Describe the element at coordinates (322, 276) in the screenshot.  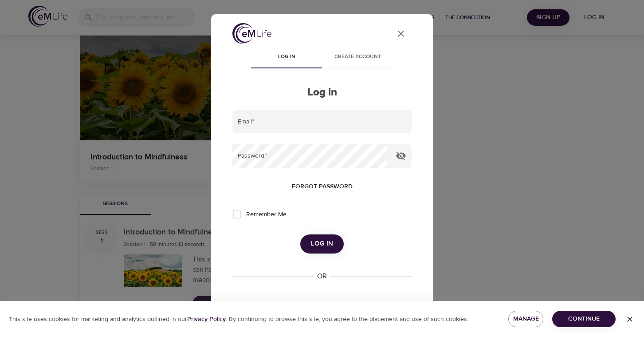
I see `div: OR` at that location.